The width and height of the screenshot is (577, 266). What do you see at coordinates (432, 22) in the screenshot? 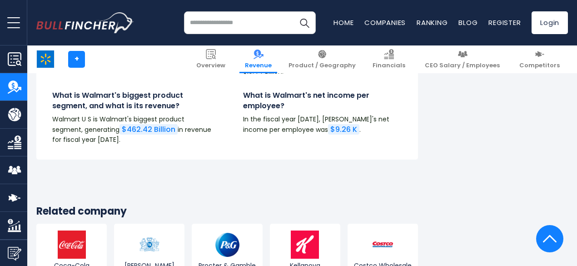
I see `a: Ranking` at bounding box center [432, 22].